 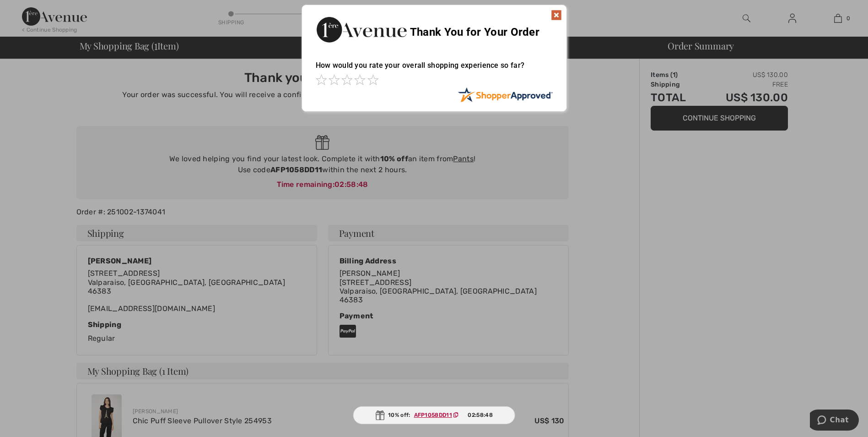 What do you see at coordinates (380, 415) in the screenshot?
I see `img: Gift.svg` at bounding box center [380, 415].